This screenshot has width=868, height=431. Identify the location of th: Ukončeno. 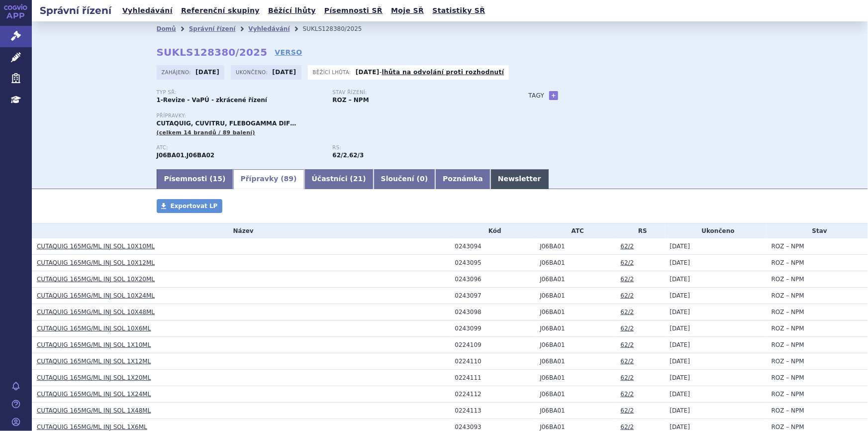
(716, 231).